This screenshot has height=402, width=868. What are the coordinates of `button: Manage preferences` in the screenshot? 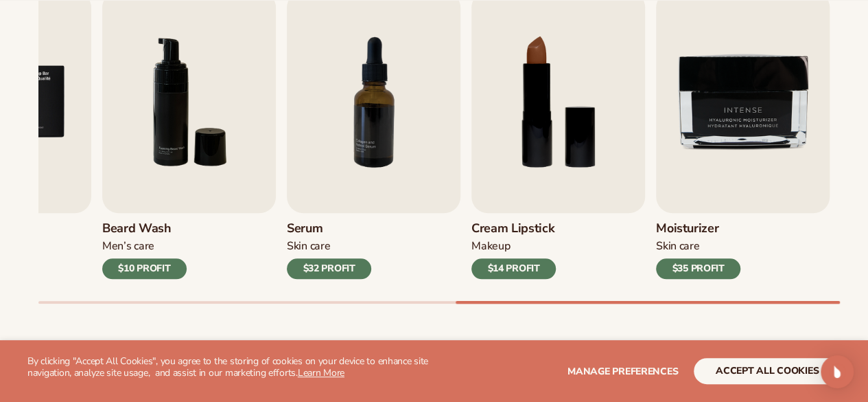 It's located at (623, 371).